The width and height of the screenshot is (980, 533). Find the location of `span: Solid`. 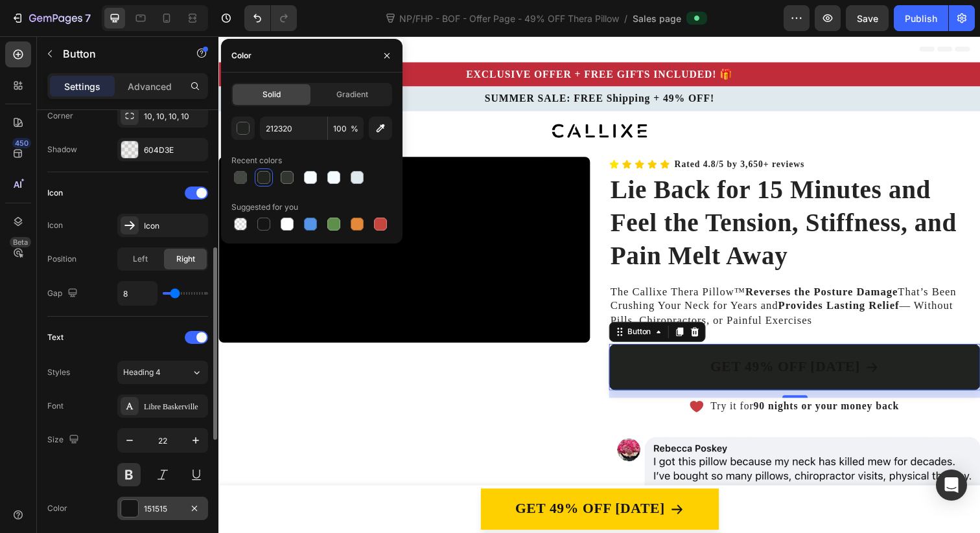

span: Solid is located at coordinates (272, 94).